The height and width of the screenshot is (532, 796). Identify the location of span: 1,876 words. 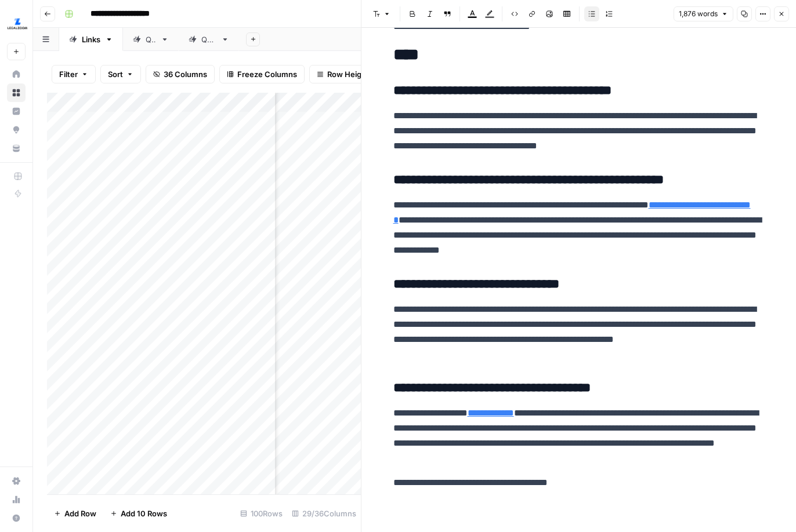
(698, 14).